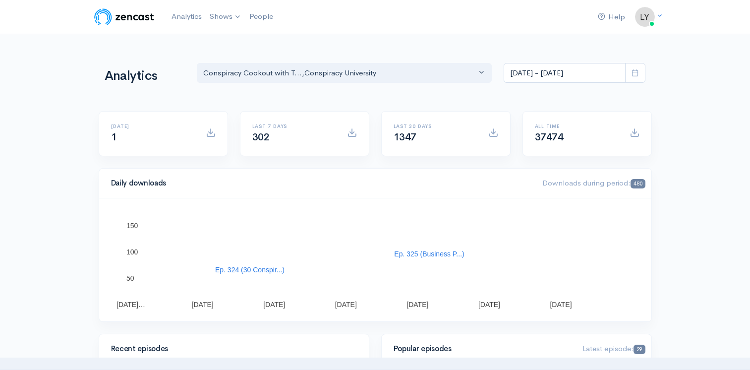  What do you see at coordinates (576, 126) in the screenshot?
I see `h6: All time` at bounding box center [576, 126].